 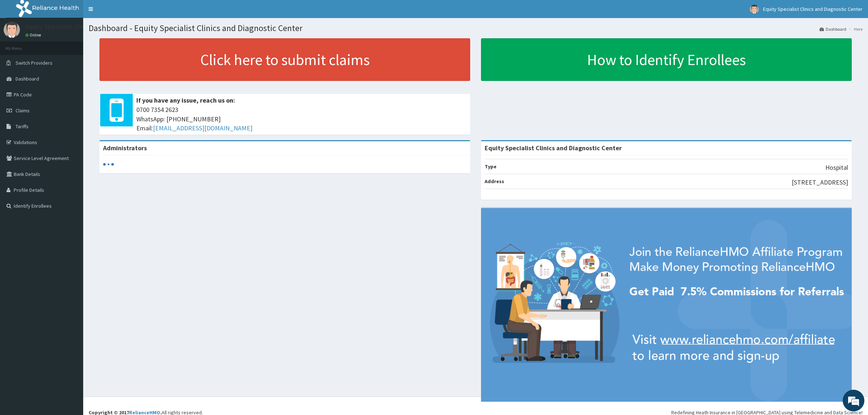 What do you see at coordinates (495, 181) in the screenshot?
I see `b: Address` at bounding box center [495, 181].